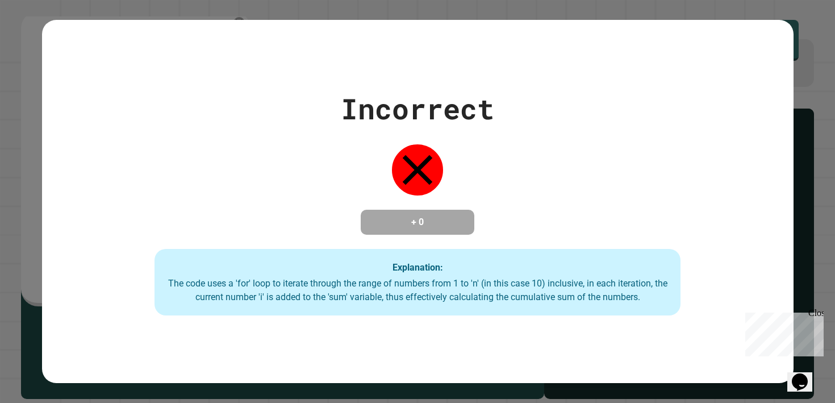  I want to click on div: Chat with us now!Close, so click(41, 38).